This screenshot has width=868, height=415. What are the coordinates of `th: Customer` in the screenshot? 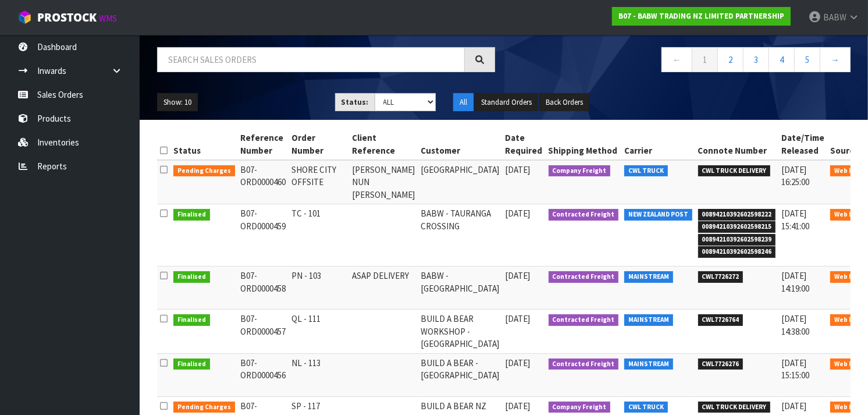 It's located at (460, 145).